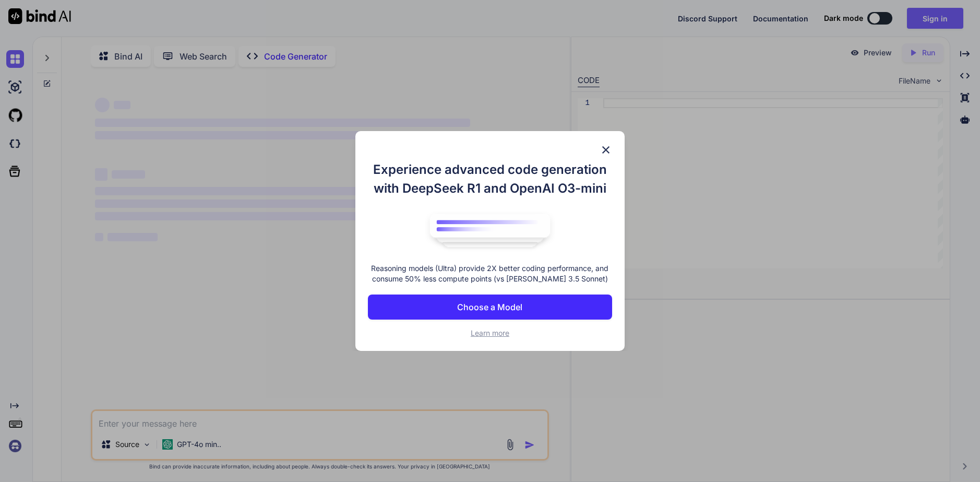 The image size is (980, 482). What do you see at coordinates (490, 179) in the screenshot?
I see `h1: Experience advanced code generation with DeepSeek R1 and OpenAI O3-mini` at bounding box center [490, 179].